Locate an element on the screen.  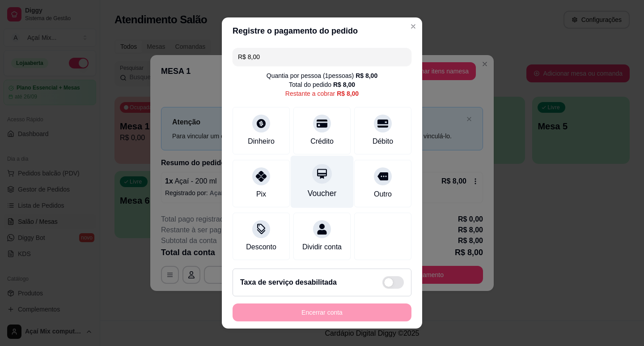
button: Close is located at coordinates (413, 26).